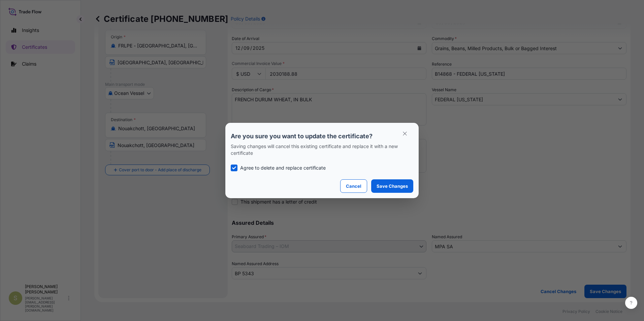 This screenshot has height=321, width=644. Describe the element at coordinates (283, 168) in the screenshot. I see `p: Agree to delete and replace certificate` at that location.